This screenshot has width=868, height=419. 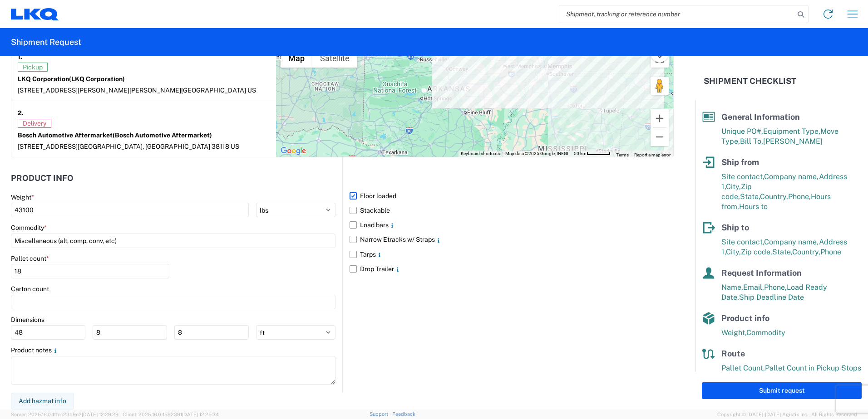 I want to click on span: Unique PO#,, so click(x=742, y=131).